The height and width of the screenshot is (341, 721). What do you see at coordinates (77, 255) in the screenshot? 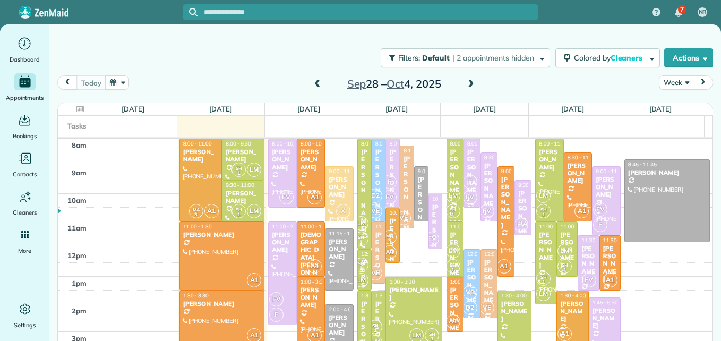
I see `span: 12pm` at bounding box center [77, 255].